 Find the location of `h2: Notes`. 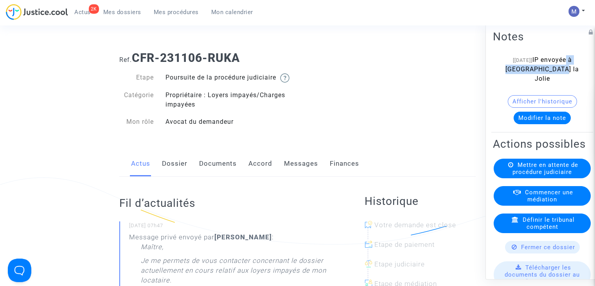

h2: Notes is located at coordinates (543, 36).